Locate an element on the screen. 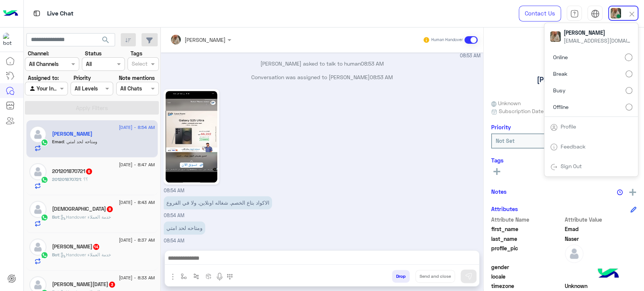 The height and width of the screenshot is (291, 644). button: Apply Filters is located at coordinates (91, 108).